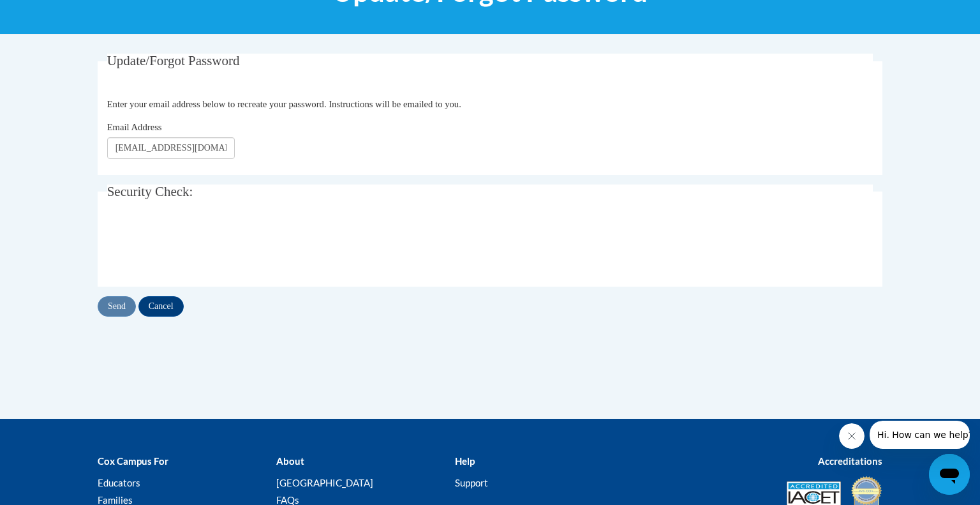 The width and height of the screenshot is (980, 505). I want to click on span: Update/Forgot Password, so click(174, 60).